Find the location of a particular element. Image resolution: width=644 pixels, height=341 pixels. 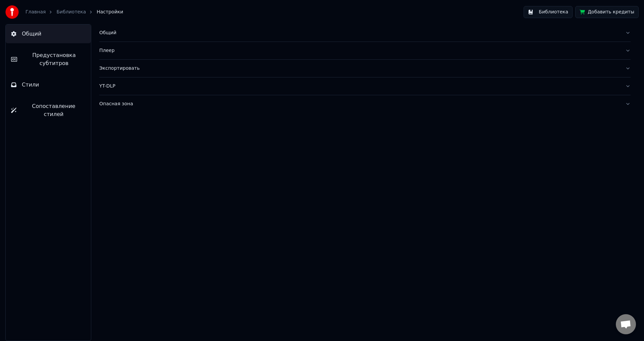

button: Библиотека is located at coordinates (548, 12).